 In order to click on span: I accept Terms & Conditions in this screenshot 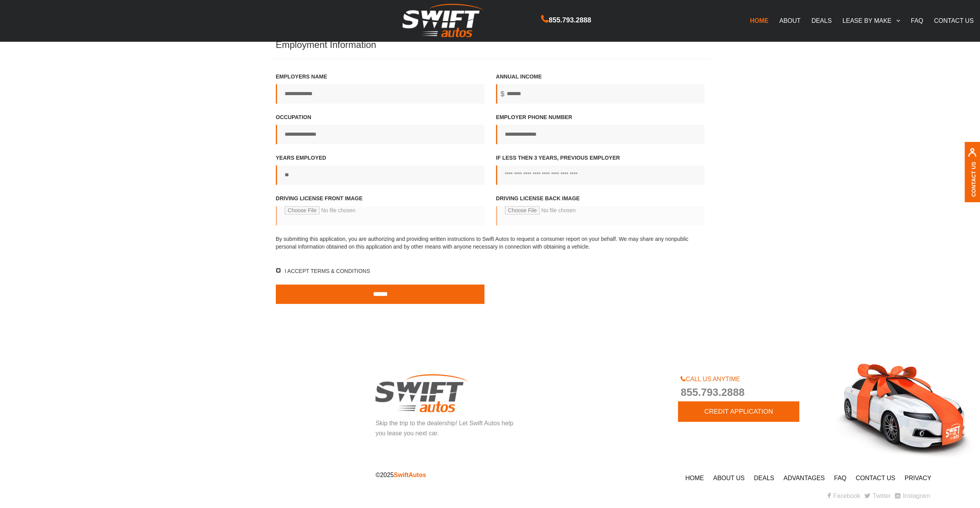, I will do `click(327, 271)`.